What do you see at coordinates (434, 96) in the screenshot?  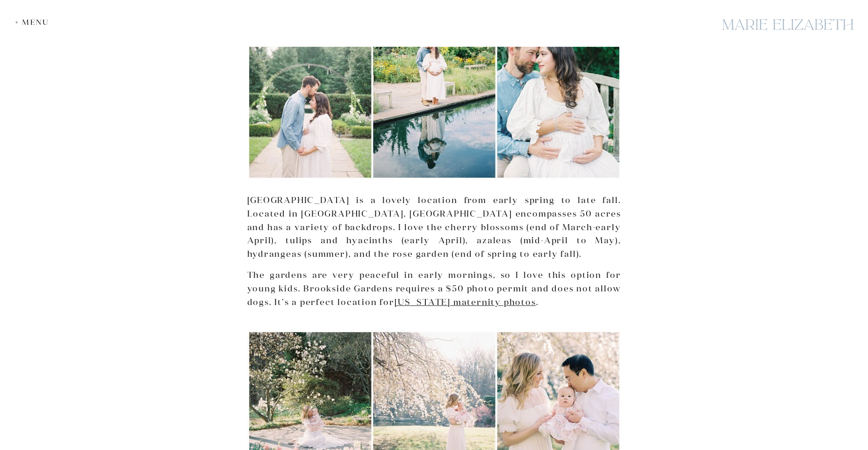 I see `img: Maryland Photoshoot Locations - Collage Of 3 Images From Maternity Photo Session At Brookside Gar...` at bounding box center [434, 96].